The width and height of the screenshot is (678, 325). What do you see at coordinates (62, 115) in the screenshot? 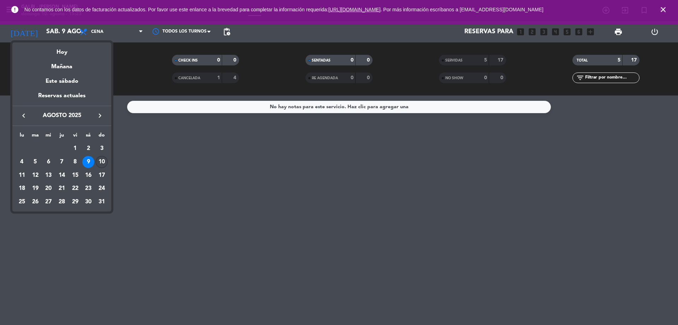
I see `span: agosto 2025` at bounding box center [62, 115].